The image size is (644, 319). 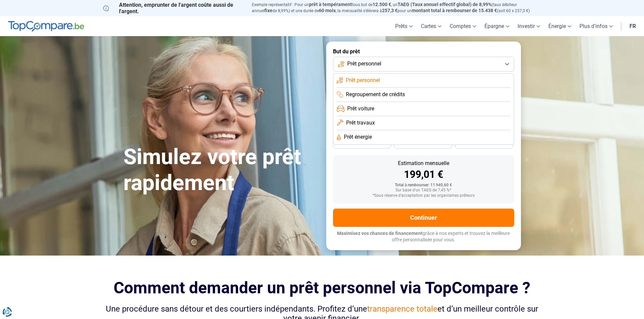 What do you see at coordinates (423, 190) in the screenshot?
I see `div: Sur base d'un TAEG de 7,45 %*` at bounding box center [423, 190].